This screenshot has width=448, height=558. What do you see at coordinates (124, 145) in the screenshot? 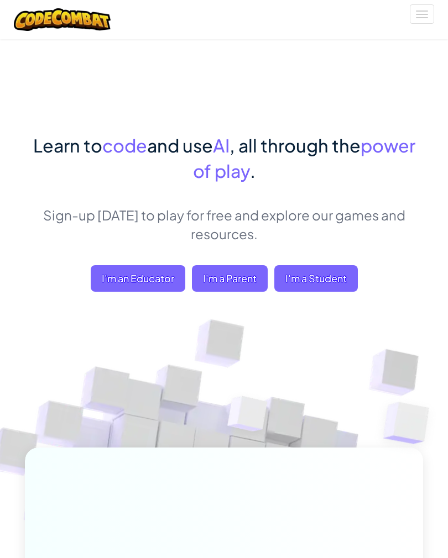
I see `span: code` at bounding box center [124, 145].